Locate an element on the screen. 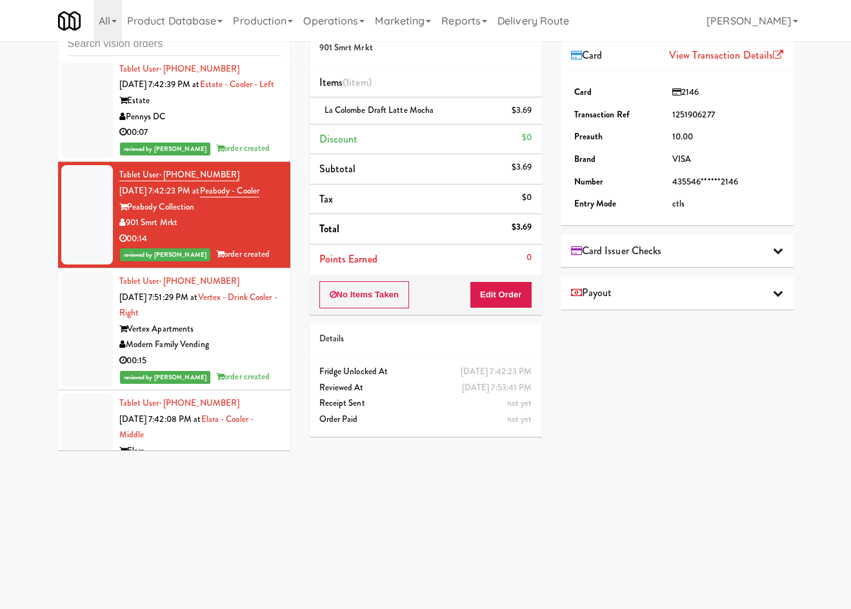 This screenshot has height=609, width=851. div: Peabody Collection is located at coordinates (200, 207).